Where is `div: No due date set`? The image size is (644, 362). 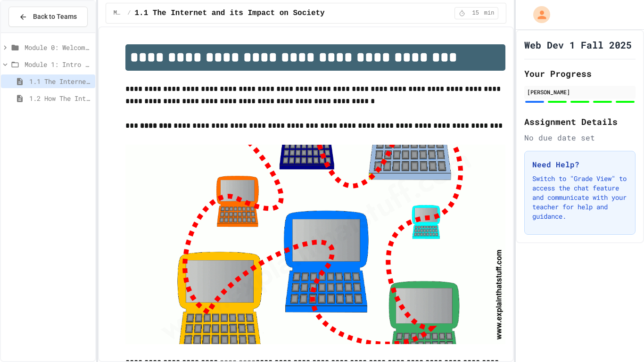 div: No due date set is located at coordinates (580, 137).